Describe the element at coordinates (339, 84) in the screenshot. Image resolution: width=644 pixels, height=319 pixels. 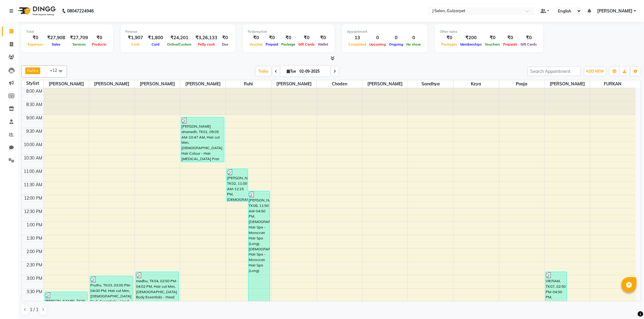
I see `span: Choden` at that location.